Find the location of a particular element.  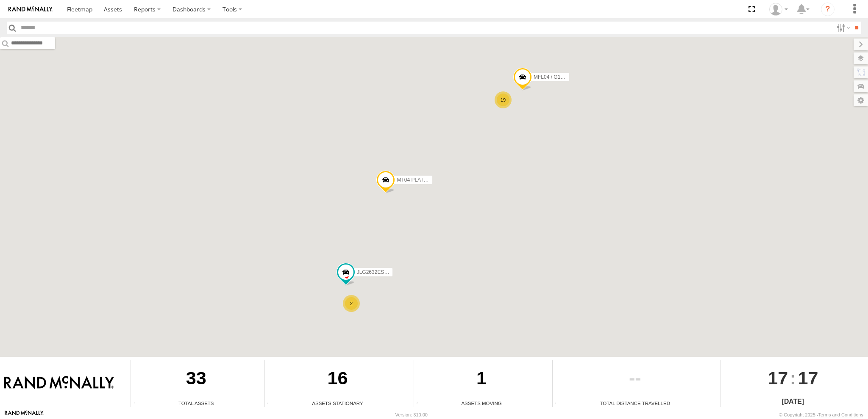

div: 19 is located at coordinates (503, 100).